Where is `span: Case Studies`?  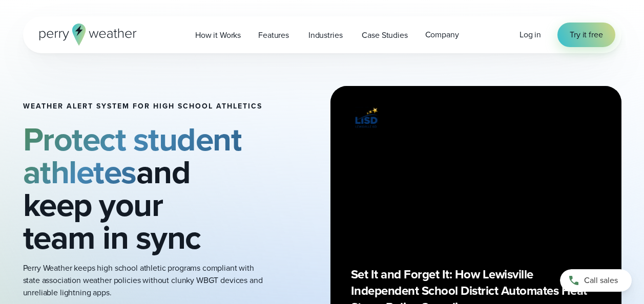 span: Case Studies is located at coordinates (384, 35).